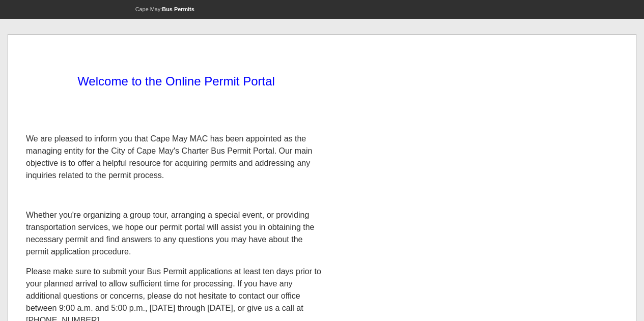 Image resolution: width=644 pixels, height=321 pixels. Describe the element at coordinates (176, 81) in the screenshot. I see `span: Welcome to the Online Permit Portal` at that location.